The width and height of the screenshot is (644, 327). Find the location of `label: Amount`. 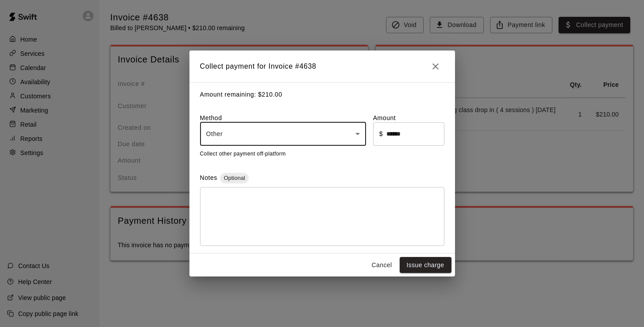

label: Amount is located at coordinates (408, 118).